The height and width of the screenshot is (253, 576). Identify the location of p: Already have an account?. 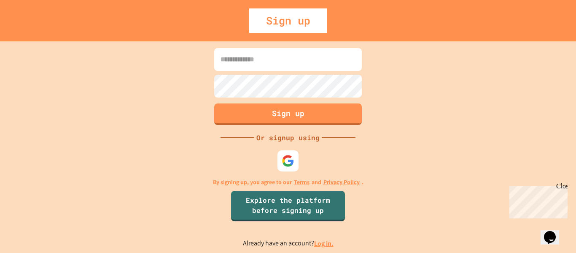
(288, 243).